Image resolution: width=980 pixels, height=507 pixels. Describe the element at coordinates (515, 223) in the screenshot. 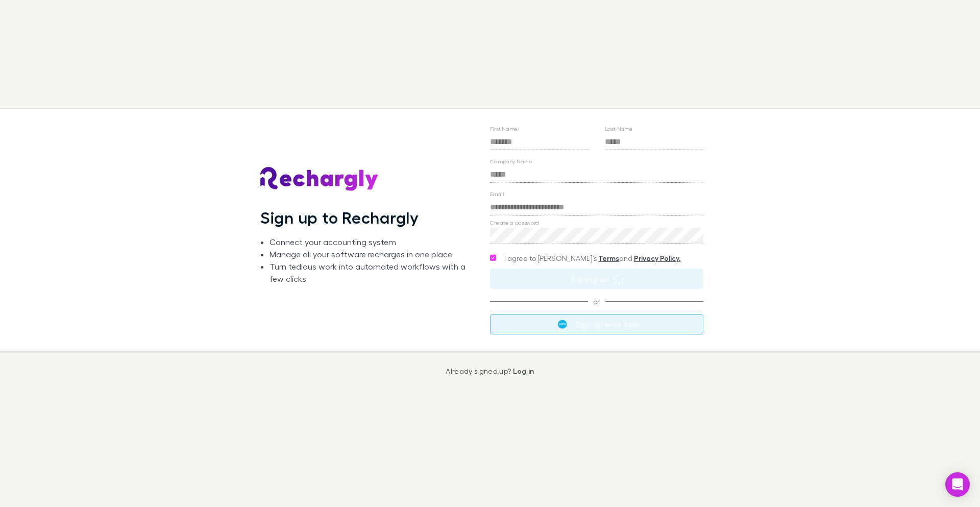

I see `label: Create a password` at that location.